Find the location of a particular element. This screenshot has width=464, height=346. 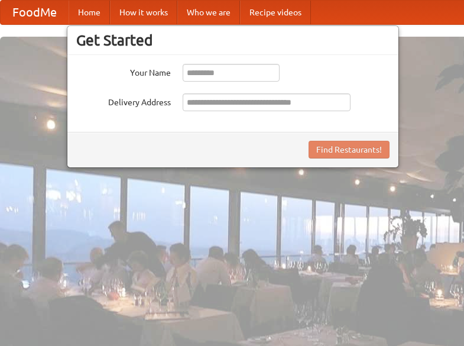

a: FoodMe is located at coordinates (34, 12).